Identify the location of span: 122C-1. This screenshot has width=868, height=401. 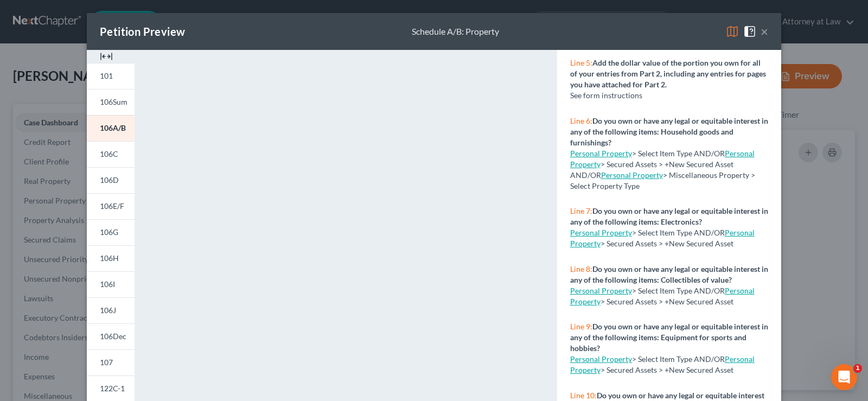
(112, 388).